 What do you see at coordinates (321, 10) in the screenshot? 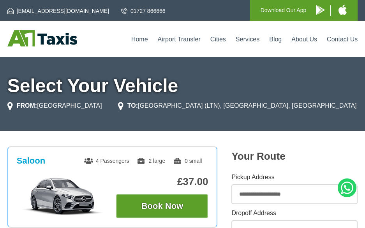
I see `img: A1 Taxis Android App` at bounding box center [321, 10].